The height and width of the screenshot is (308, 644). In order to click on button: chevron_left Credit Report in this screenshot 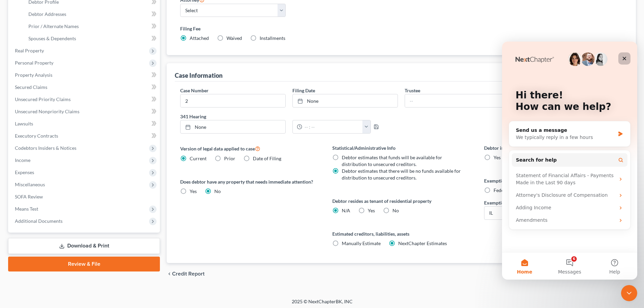, I will do `click(186, 274)`.